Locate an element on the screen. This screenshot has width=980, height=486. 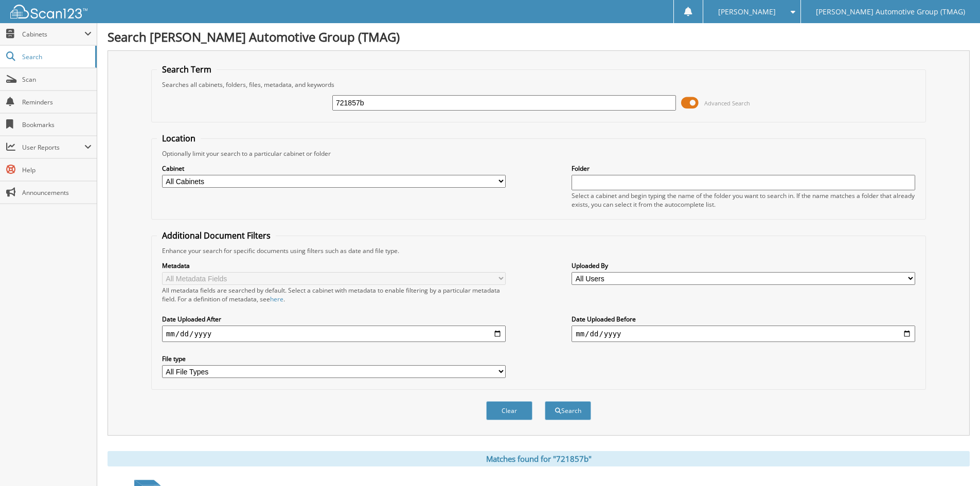
legend: Location is located at coordinates (179, 139).